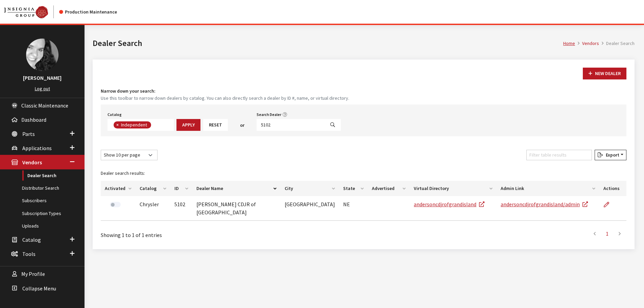 This screenshot has height=308, width=644. I want to click on span: Independent, so click(135, 125).